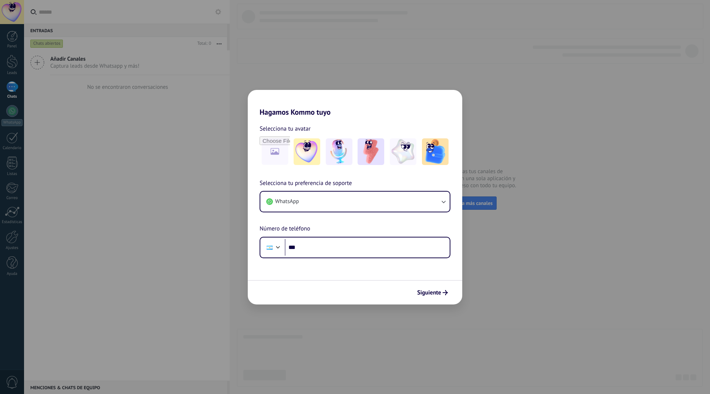  I want to click on img: -5.jpeg, so click(435, 152).